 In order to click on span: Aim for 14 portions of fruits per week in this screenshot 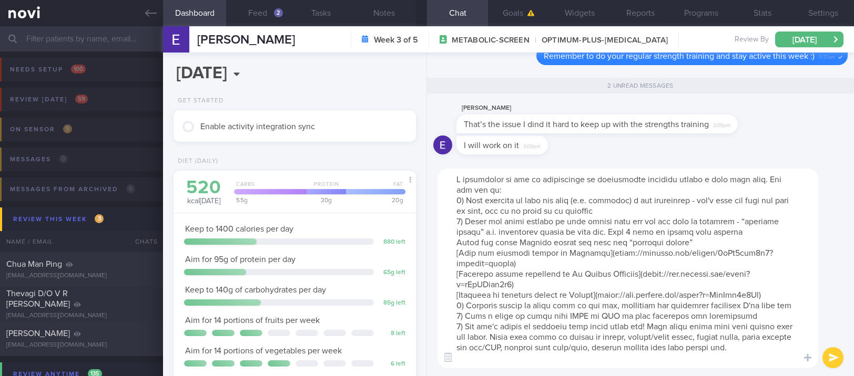, I will do `click(252, 321)`.